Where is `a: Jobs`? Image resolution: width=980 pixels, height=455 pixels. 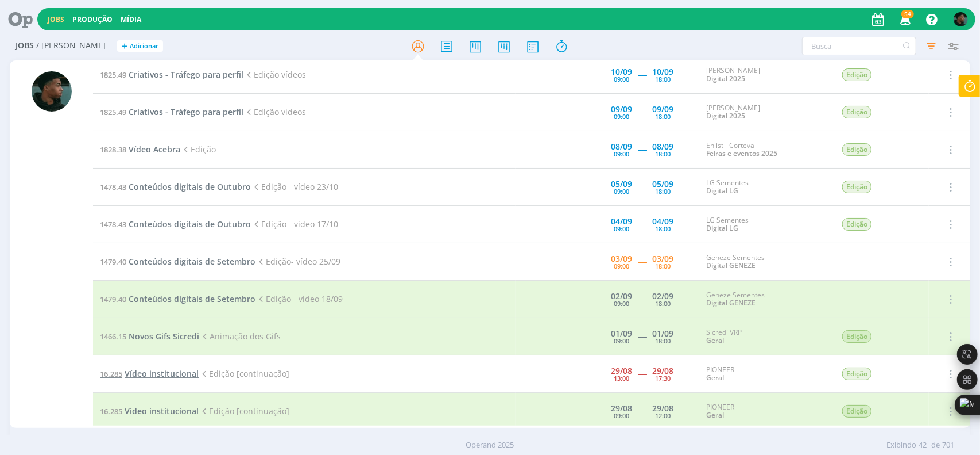
a: Jobs is located at coordinates (55, 19).